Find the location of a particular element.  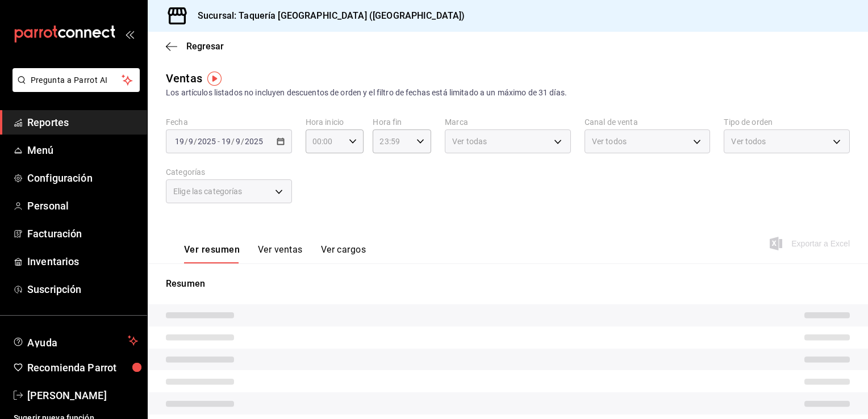

span: Recomienda Parrot is located at coordinates (83, 367).